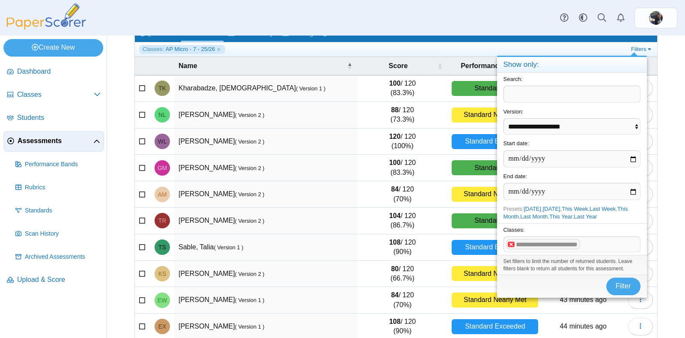 The height and width of the screenshot is (338, 685). I want to click on h4: Show only:, so click(572, 65).